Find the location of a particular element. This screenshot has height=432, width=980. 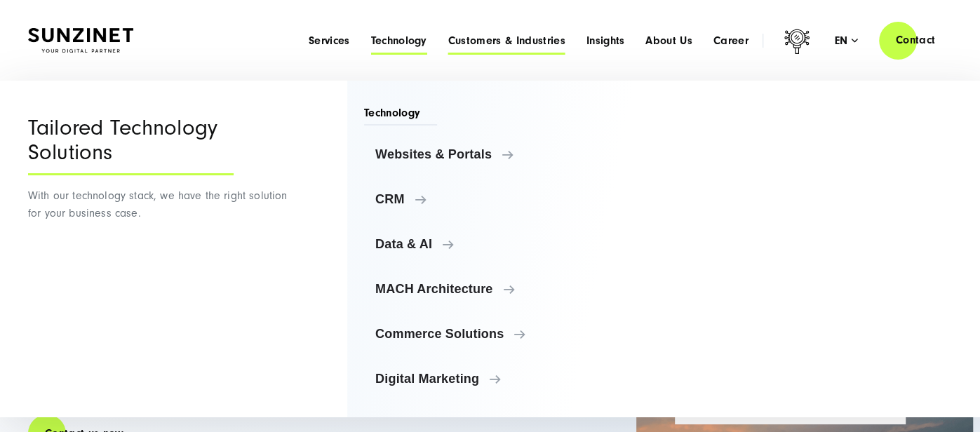

span: Career is located at coordinates (731, 40).